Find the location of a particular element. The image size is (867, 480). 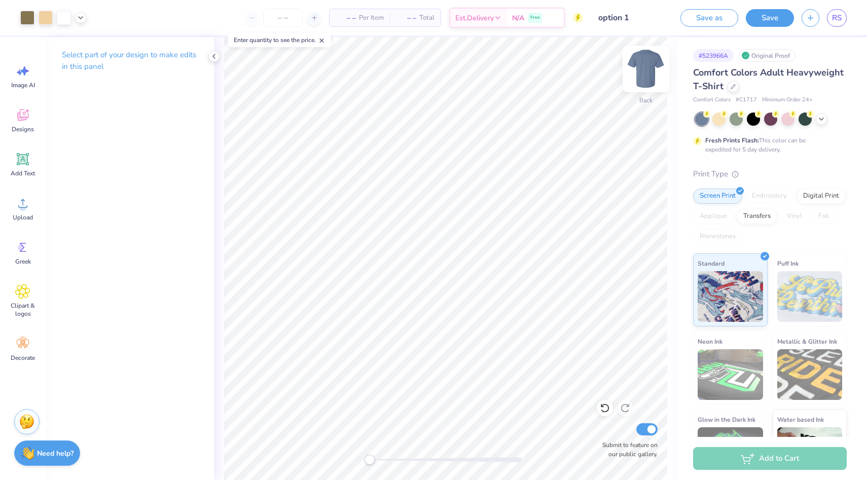

div: Foil is located at coordinates (823, 216).